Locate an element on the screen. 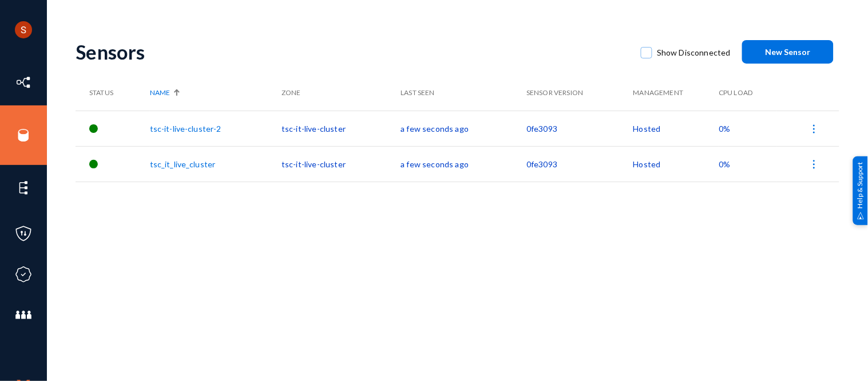 Image resolution: width=868 pixels, height=381 pixels. th: Last Seen is located at coordinates (465, 93).